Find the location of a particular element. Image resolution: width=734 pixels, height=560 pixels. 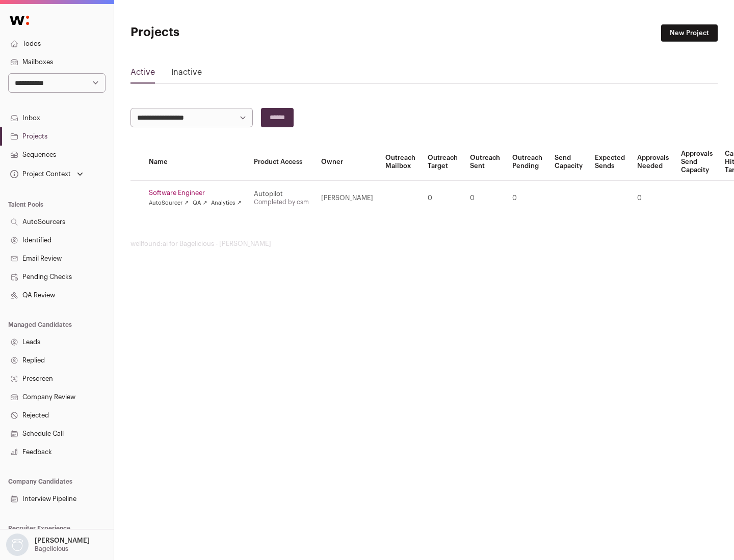

a: Analytics ↗ is located at coordinates (226, 203).